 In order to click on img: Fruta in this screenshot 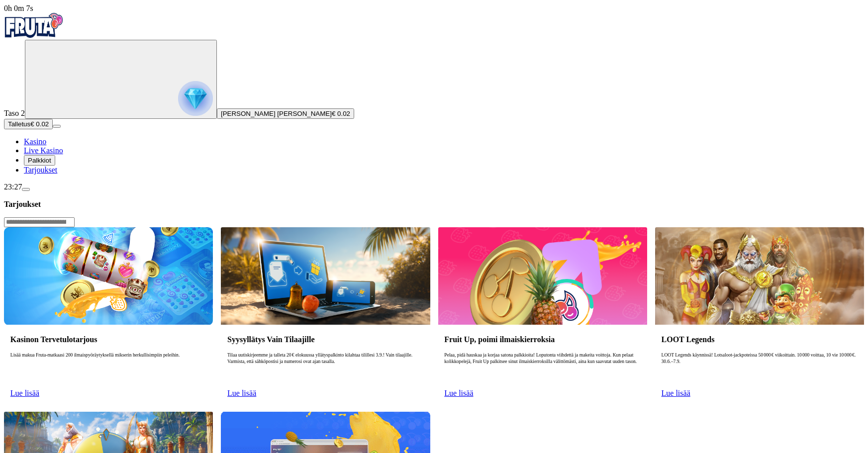, I will do `click(34, 26)`.